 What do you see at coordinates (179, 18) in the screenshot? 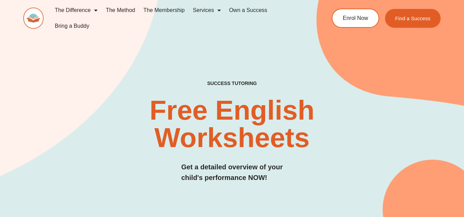
I see `nav: Menu` at bounding box center [179, 18].